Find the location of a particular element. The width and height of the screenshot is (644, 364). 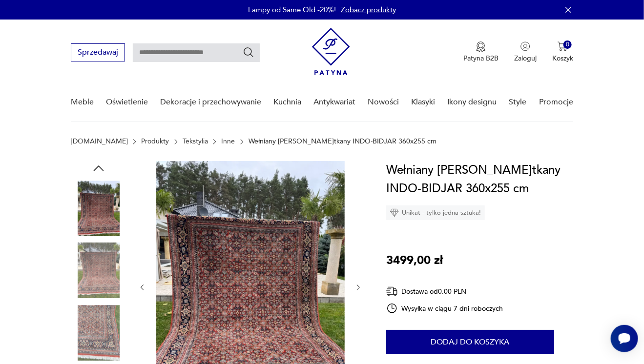

button: Dodaj do koszyka is located at coordinates (471, 343).